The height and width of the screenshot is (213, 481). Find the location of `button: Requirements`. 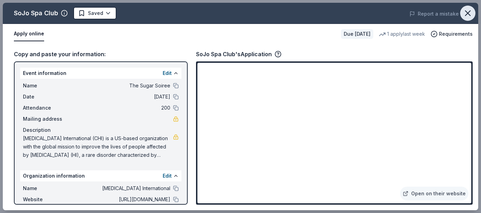

button: Requirements is located at coordinates (451, 34).